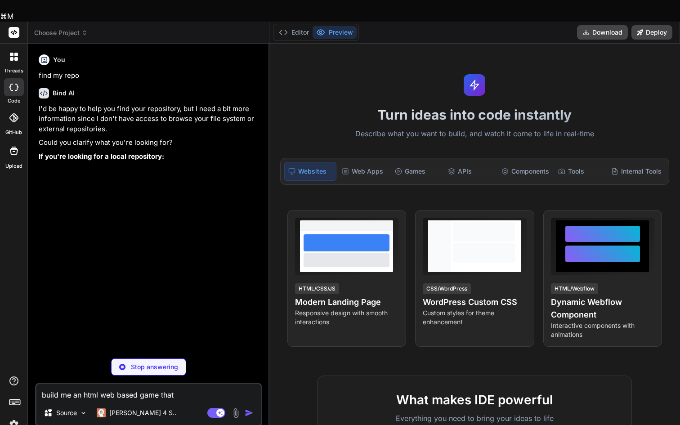 The image size is (680, 425). I want to click on img: Claude 4 Sonnet, so click(101, 413).